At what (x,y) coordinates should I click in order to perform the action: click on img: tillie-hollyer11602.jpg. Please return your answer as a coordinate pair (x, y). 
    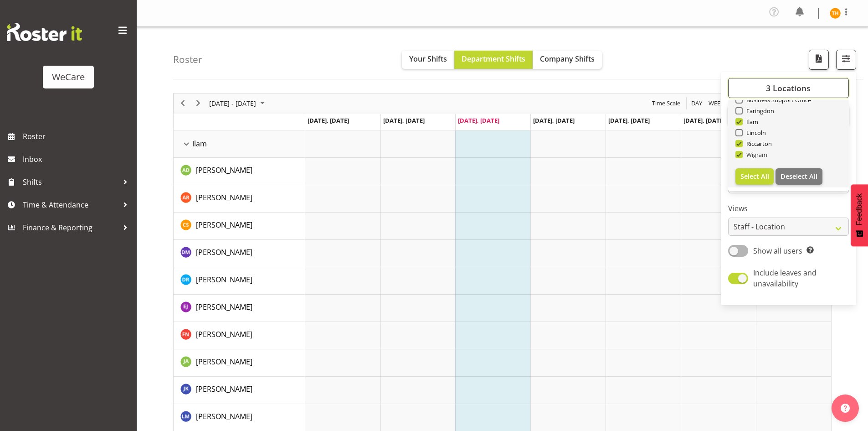
    Looking at the image, I should click on (835, 13).